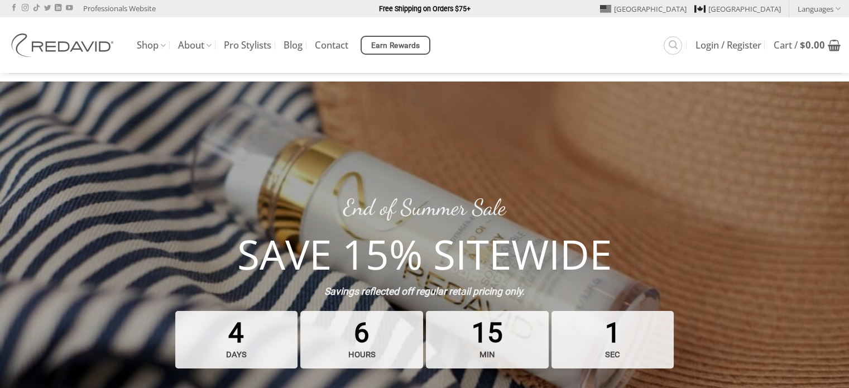 The height and width of the screenshot is (388, 849). I want to click on a: View cart, so click(807, 45).